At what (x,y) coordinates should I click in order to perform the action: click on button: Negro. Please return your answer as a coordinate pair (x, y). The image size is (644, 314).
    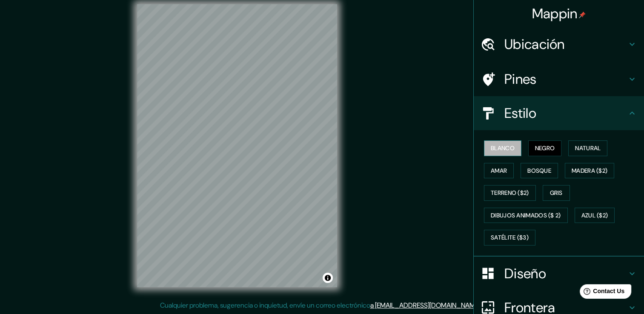
    Looking at the image, I should click on (545, 148).